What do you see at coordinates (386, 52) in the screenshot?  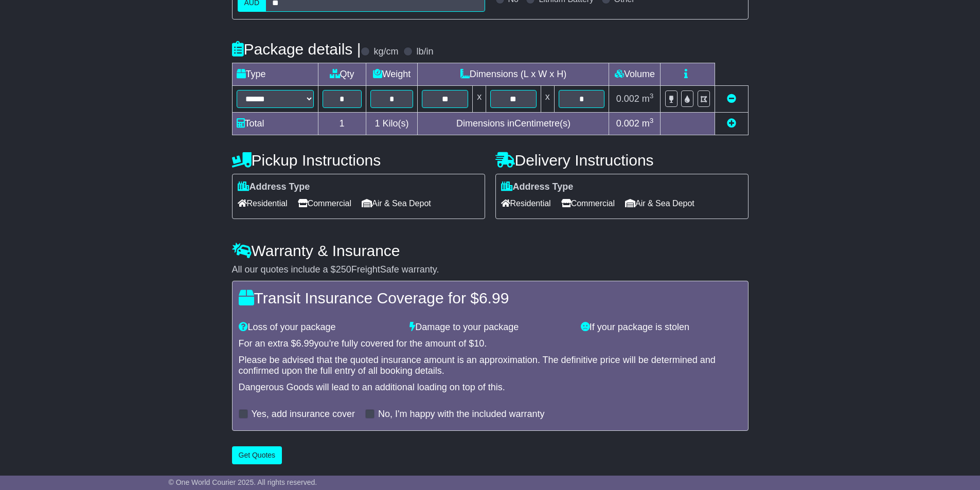 I see `label: kg/cm` at bounding box center [386, 52].